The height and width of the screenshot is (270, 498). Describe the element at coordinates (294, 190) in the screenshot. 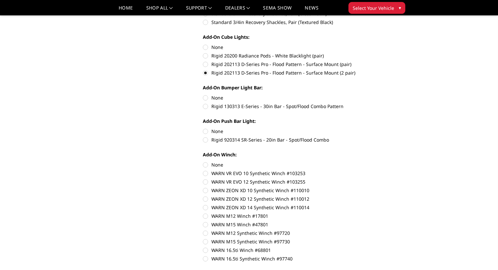

I see `label: WARN ZEON XD 10 Synthetic Winch #110010` at that location.